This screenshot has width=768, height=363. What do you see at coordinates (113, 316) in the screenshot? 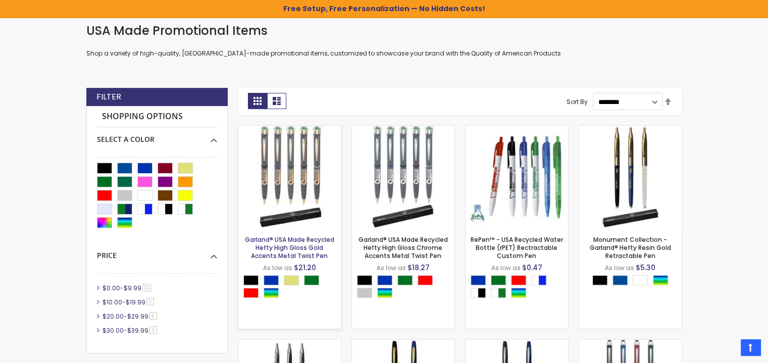
I see `span: $20.00` at bounding box center [113, 316].